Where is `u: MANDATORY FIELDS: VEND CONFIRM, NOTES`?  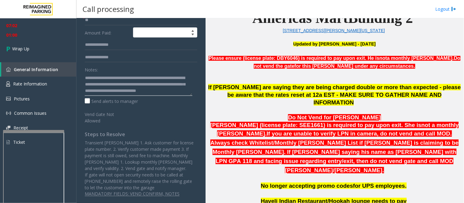
u: MANDATORY FIELDS: VEND CONFIRM, NOTES is located at coordinates (132, 194).